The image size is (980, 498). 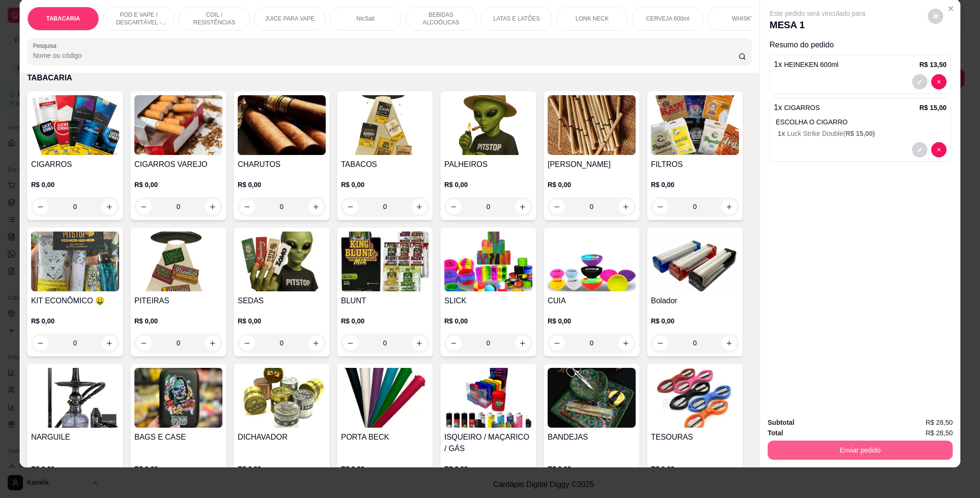 What do you see at coordinates (178, 300) in the screenshot?
I see `h4: PITEIRAS` at bounding box center [178, 300].